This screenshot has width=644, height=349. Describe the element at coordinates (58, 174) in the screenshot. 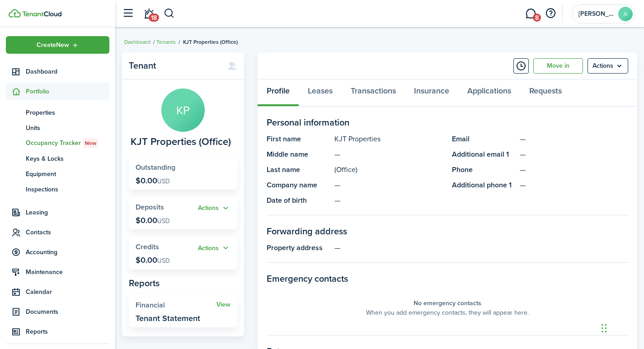

I see `a: Equipment` at that location.